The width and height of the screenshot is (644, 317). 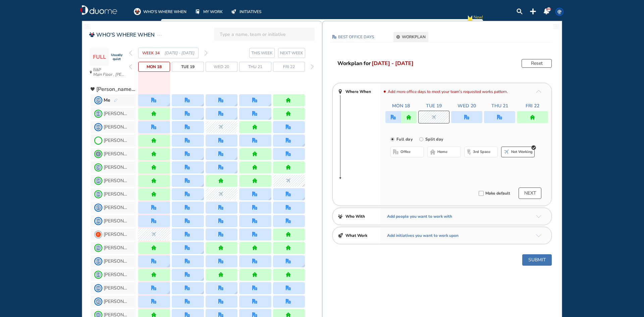 What do you see at coordinates (546, 11) in the screenshot?
I see `div: notification-panel-on` at bounding box center [546, 11].